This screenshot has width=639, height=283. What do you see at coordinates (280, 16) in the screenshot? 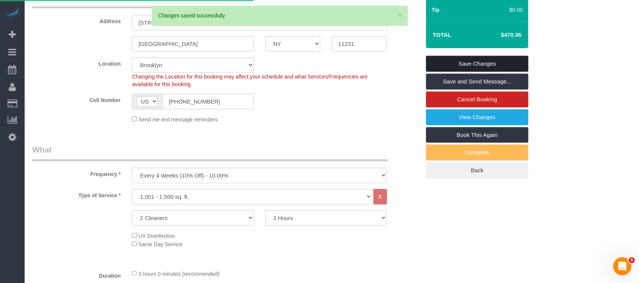
I see `div: Changes saved successfully` at bounding box center [280, 16].